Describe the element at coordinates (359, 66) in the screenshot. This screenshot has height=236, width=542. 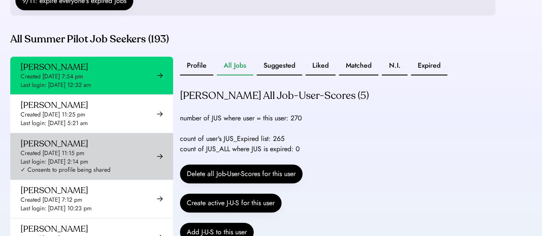
I see `button: Matched` at that location.